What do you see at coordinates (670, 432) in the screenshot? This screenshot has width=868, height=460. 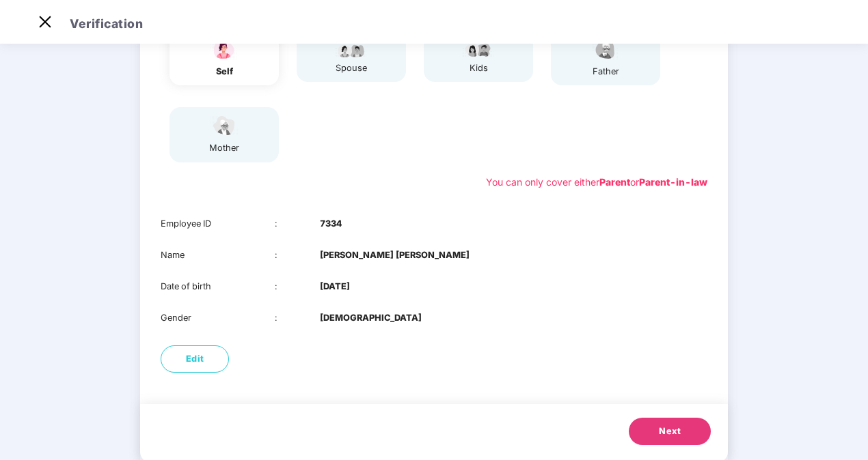 I see `button: Next` at bounding box center [670, 432].